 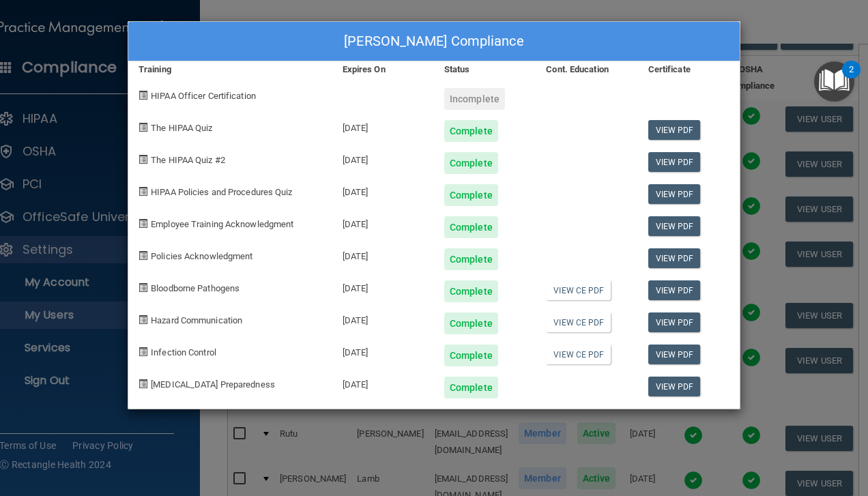 What do you see at coordinates (201, 256) in the screenshot?
I see `span: Policies Acknowledgment` at bounding box center [201, 256].